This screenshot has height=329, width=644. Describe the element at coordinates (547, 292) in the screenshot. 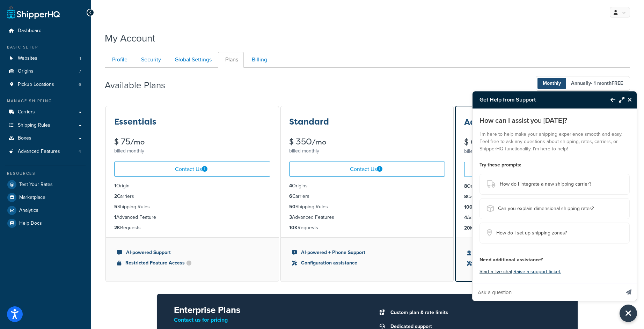

I see `input: Ask a question` at that location.